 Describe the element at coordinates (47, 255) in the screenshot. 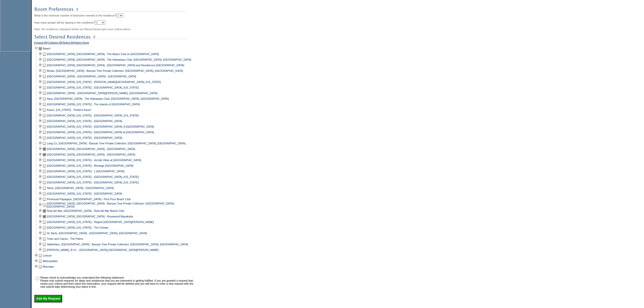

I see `a: Leisure` at that location.